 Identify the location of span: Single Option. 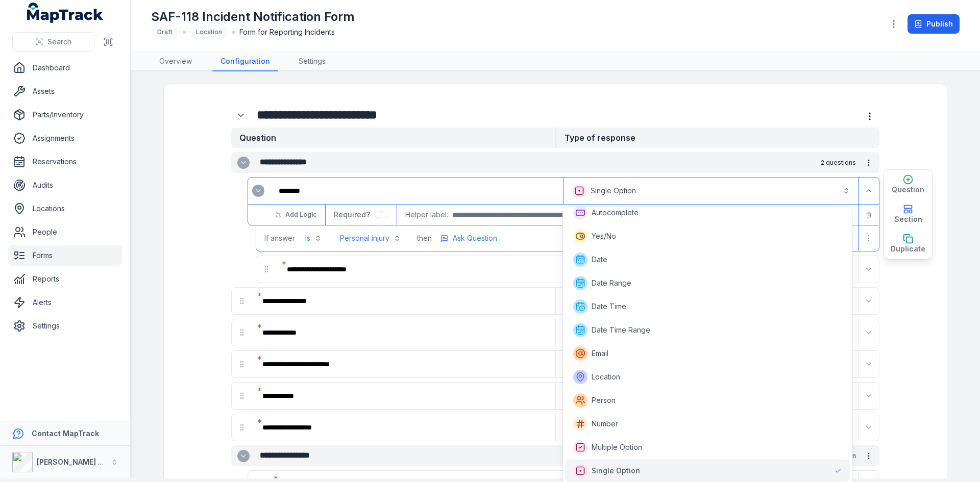
(615, 471).